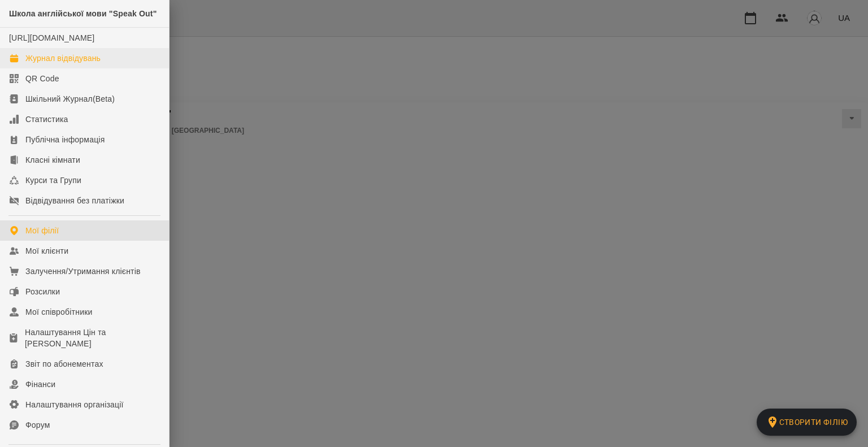 The height and width of the screenshot is (447, 868). I want to click on span: Школа англійської мови "Speak Out", so click(83, 14).